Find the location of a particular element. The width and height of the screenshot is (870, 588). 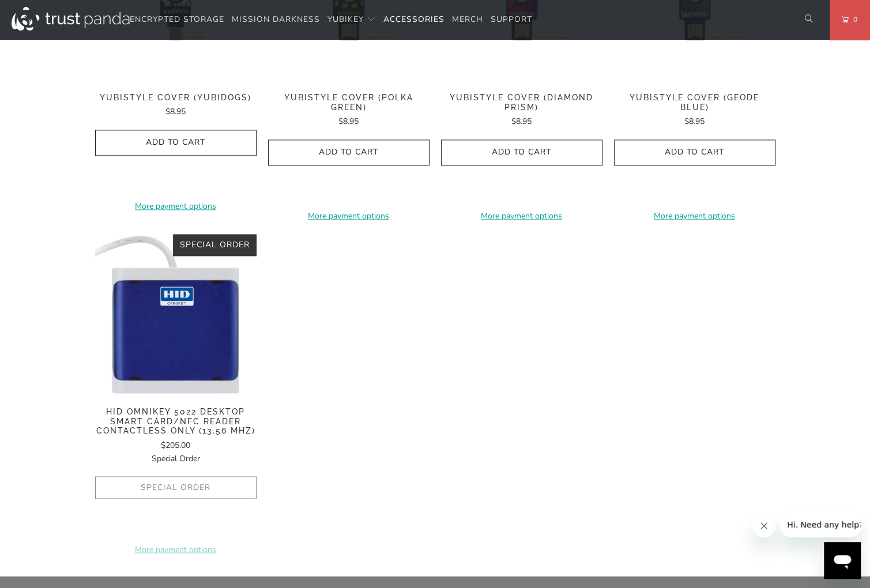

span: 0 is located at coordinates (853, 20).